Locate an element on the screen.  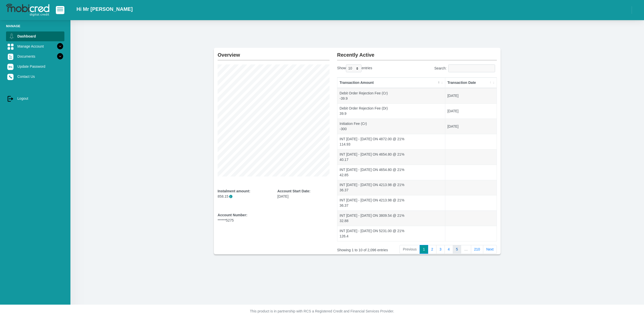
a: 2 is located at coordinates (432, 250).